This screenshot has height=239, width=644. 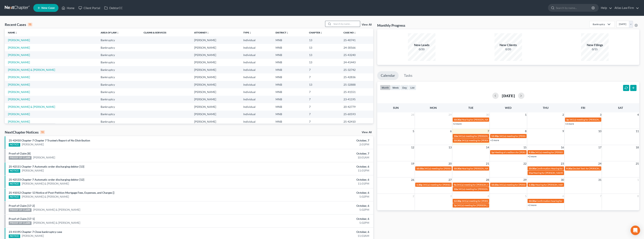 I want to click on div: 10:01AM, so click(x=310, y=158).